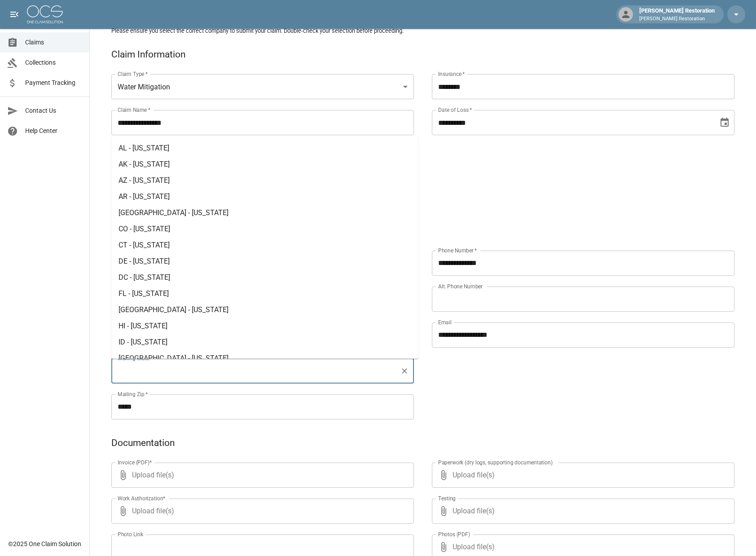  I want to click on label: Insurance, so click(451, 74).